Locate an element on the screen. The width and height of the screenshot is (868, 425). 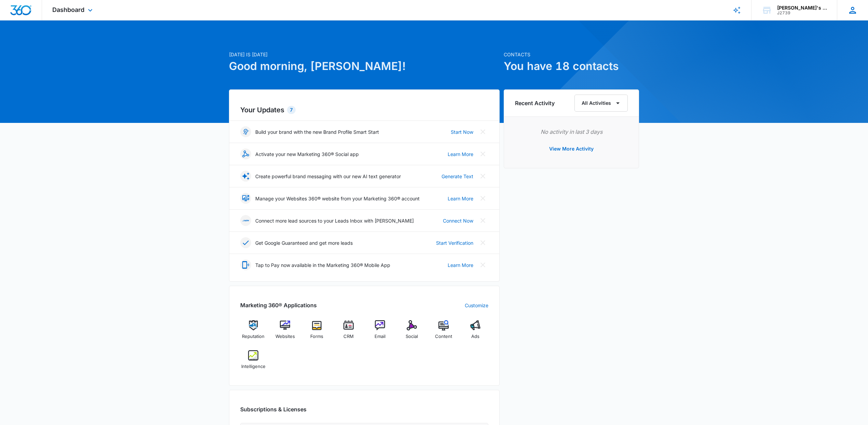
span: Social is located at coordinates (412, 337).